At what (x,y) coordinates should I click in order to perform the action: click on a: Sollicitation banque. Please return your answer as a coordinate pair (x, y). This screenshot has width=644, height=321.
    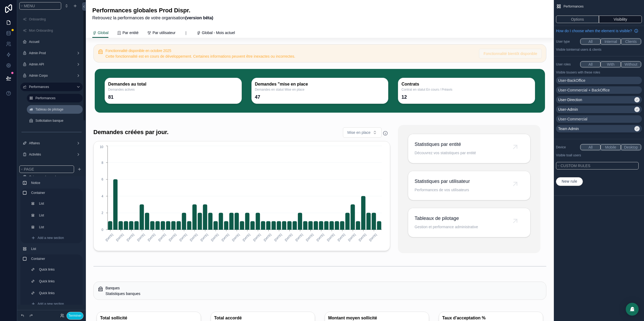
    Looking at the image, I should click on (58, 121).